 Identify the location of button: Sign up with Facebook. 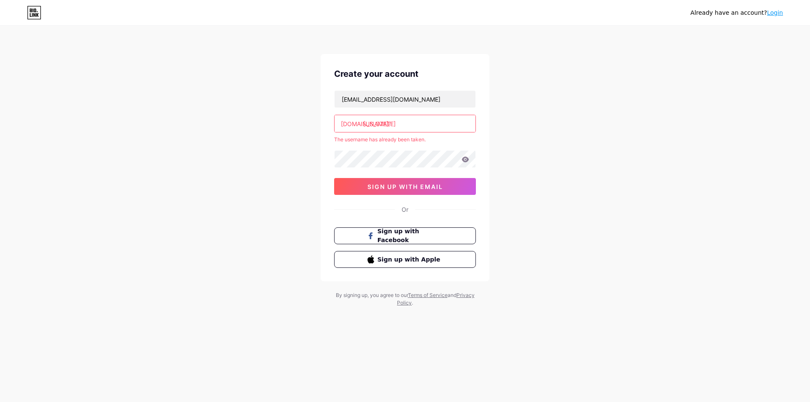
(405, 236).